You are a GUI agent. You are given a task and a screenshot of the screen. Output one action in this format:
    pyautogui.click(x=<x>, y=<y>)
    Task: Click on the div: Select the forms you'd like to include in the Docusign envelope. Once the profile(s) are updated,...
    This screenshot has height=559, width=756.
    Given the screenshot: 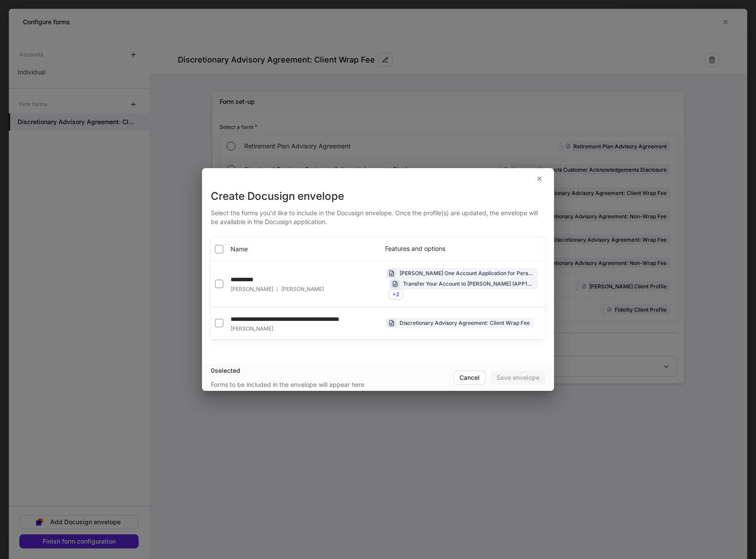 What is the action you would take?
    pyautogui.click(x=378, y=215)
    